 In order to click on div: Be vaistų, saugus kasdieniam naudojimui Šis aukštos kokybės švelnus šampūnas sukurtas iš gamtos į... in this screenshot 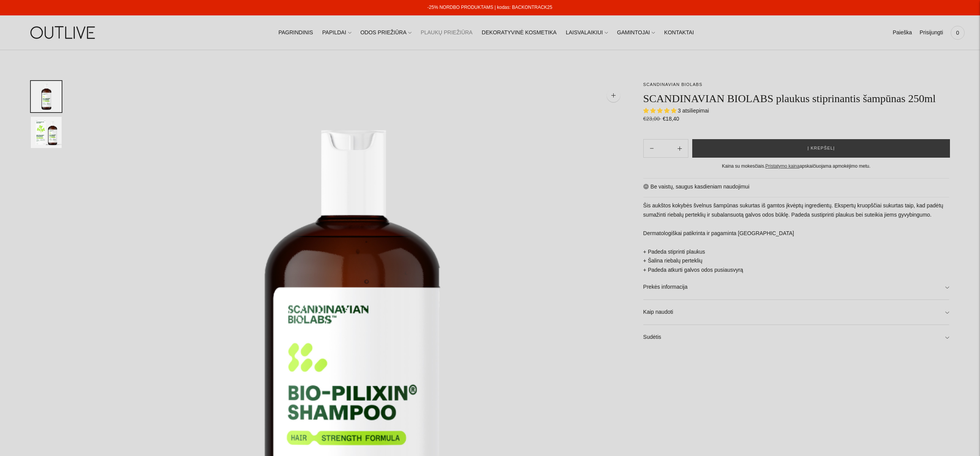, I will do `click(796, 264)`.